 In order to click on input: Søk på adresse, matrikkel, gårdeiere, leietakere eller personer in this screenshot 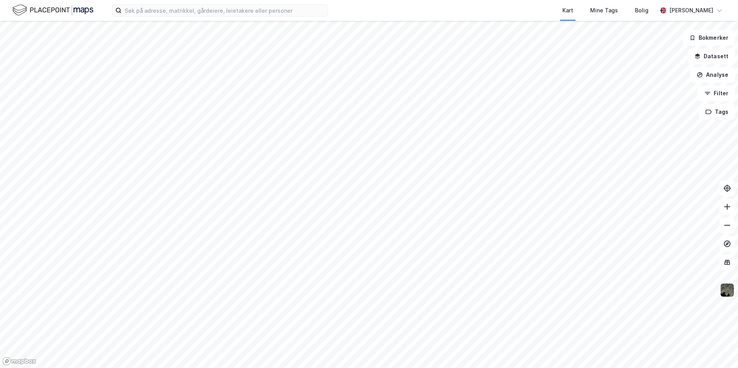, I will do `click(225, 10)`.